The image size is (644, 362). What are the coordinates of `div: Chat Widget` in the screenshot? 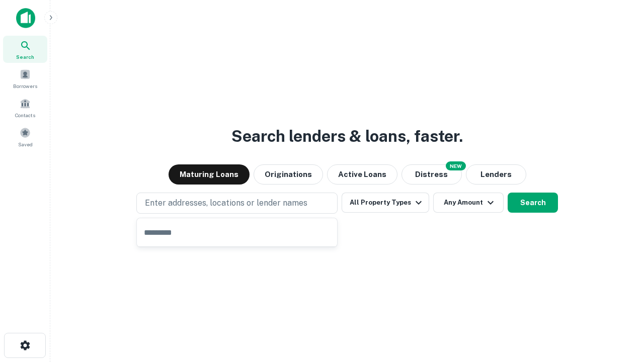 It's located at (619, 306).